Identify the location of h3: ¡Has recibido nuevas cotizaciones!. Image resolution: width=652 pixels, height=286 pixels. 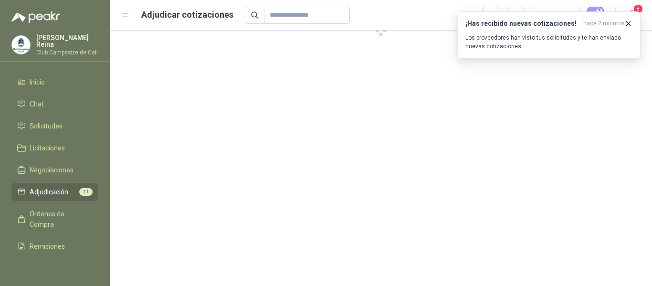
(522, 23).